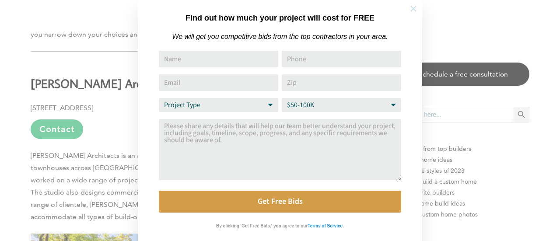 The width and height of the screenshot is (560, 241). I want to click on select: Budget Range, so click(341, 105).